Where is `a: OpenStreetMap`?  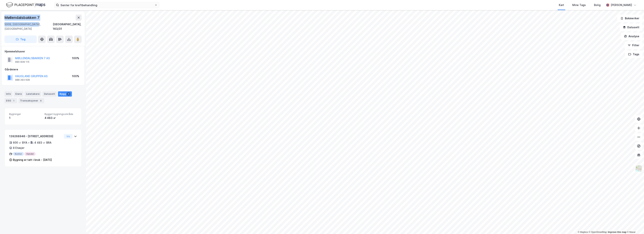 a: OpenStreetMap is located at coordinates (598, 232).